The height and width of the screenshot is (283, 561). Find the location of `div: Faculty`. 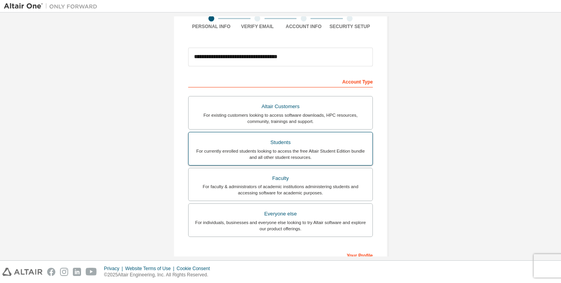

div: Faculty is located at coordinates (281, 178).